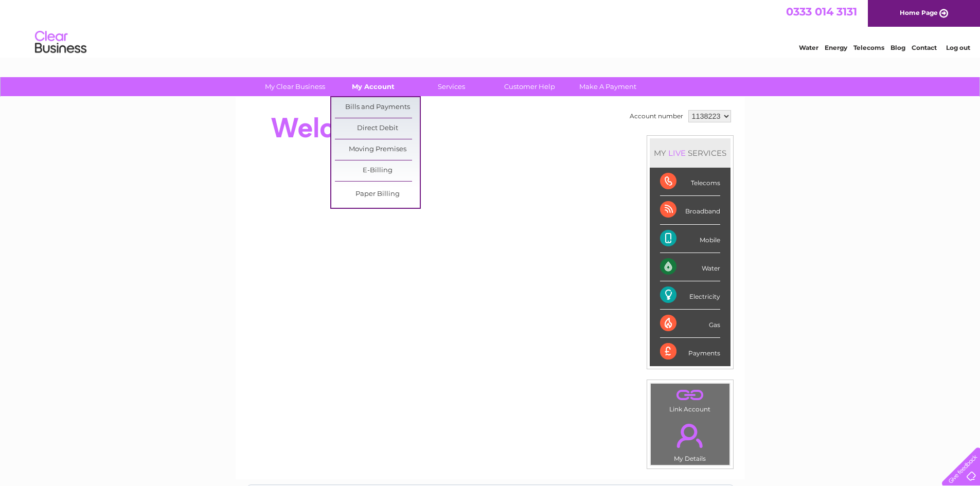  Describe the element at coordinates (897, 47) in the screenshot. I see `a: Blog` at that location.